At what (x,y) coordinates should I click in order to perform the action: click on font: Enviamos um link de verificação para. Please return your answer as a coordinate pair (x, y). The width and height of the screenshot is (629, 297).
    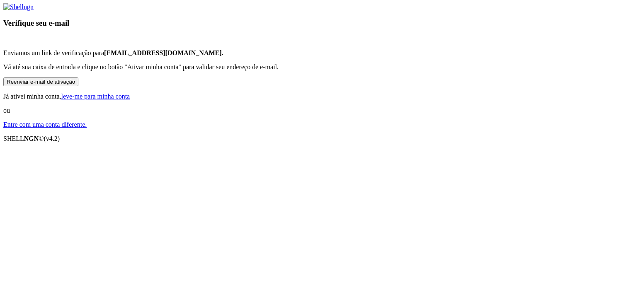
    Looking at the image, I should click on (54, 53).